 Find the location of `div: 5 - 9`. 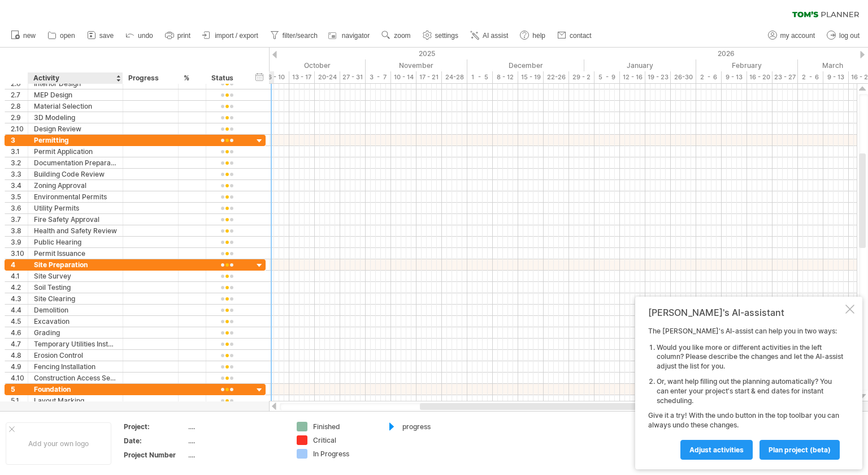

div: 5 - 9 is located at coordinates (607, 77).